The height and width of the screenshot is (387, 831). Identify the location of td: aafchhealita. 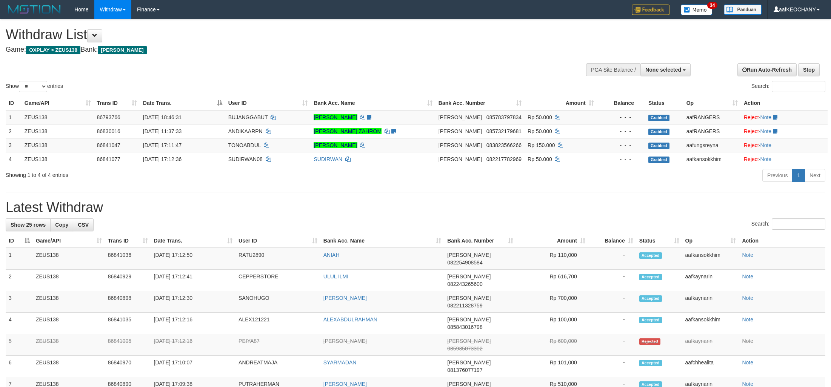
(711, 367).